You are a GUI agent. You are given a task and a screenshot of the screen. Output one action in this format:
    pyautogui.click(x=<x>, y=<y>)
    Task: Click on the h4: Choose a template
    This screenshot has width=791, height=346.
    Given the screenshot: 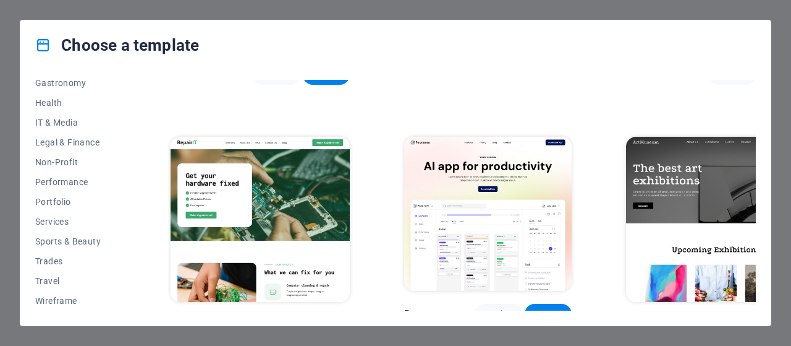 What is the action you would take?
    pyautogui.click(x=117, y=45)
    